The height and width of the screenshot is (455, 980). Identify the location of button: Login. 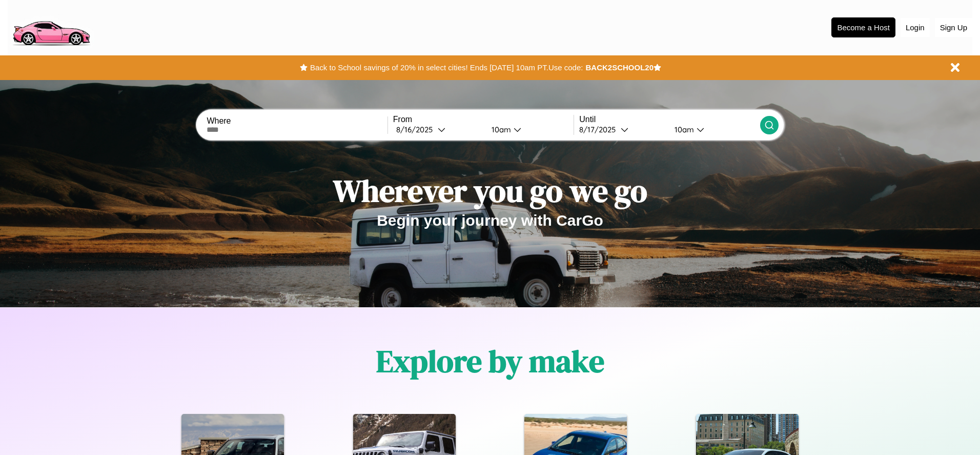
(915, 27).